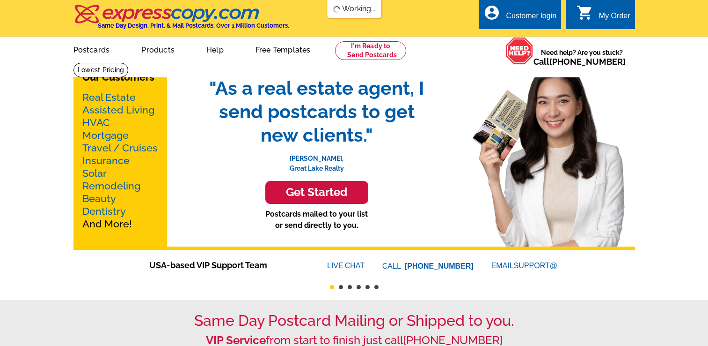  I want to click on a: Real Estate, so click(109, 97).